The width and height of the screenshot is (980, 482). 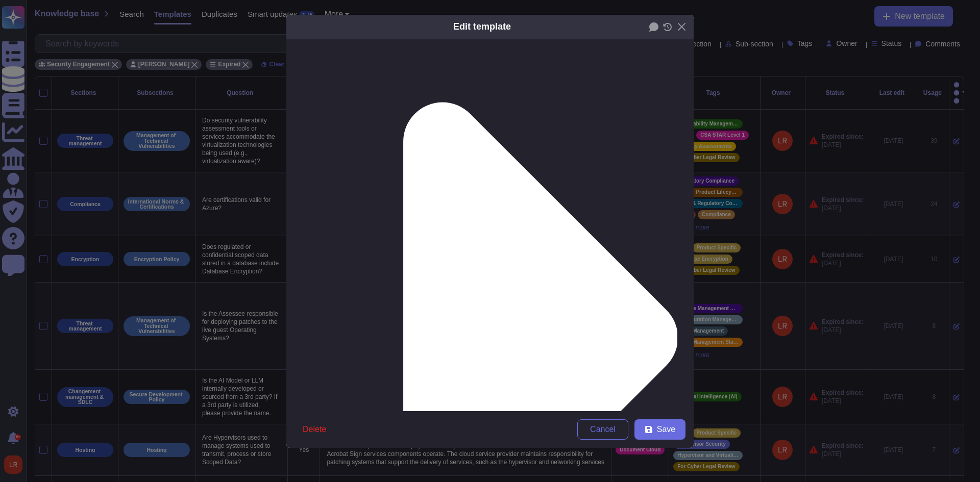 What do you see at coordinates (681, 27) in the screenshot?
I see `button: Close` at bounding box center [681, 27].